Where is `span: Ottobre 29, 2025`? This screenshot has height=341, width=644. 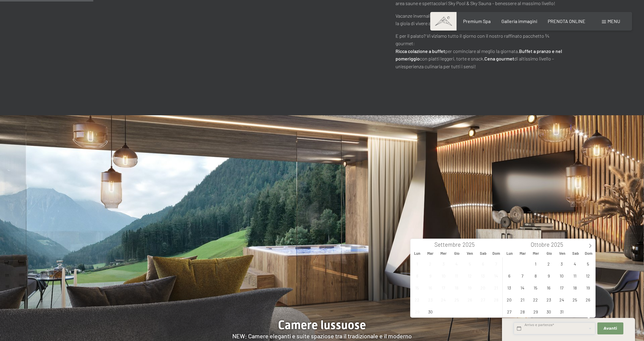 span: Ottobre 29, 2025 is located at coordinates (535, 311).